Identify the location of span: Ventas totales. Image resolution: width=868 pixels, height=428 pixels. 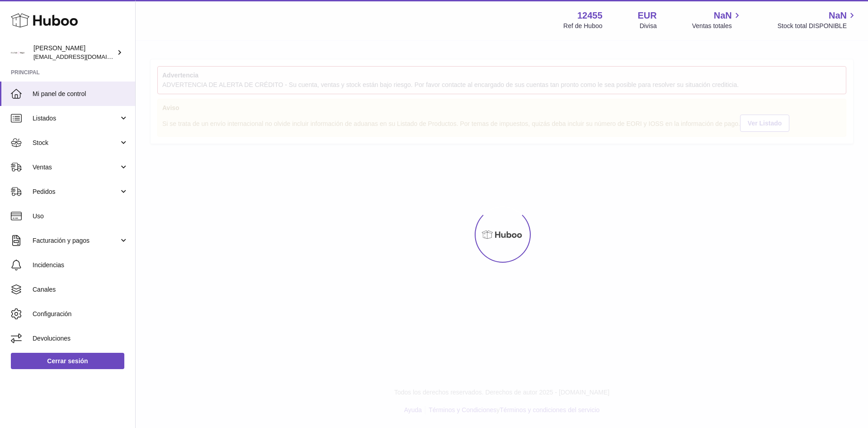
(717, 26).